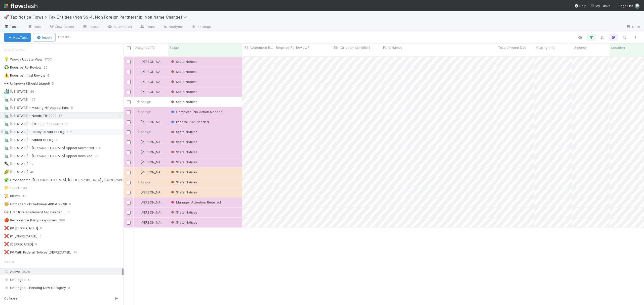  What do you see at coordinates (26, 272) in the screenshot?
I see `span: 3528` at bounding box center [26, 272].